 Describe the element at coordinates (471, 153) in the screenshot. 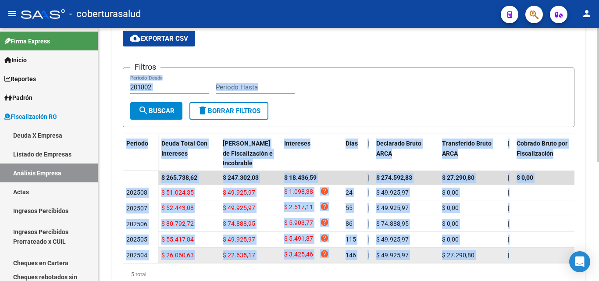

I see `datatable-header-cell: Transferido Bruto ARCA` at that location.